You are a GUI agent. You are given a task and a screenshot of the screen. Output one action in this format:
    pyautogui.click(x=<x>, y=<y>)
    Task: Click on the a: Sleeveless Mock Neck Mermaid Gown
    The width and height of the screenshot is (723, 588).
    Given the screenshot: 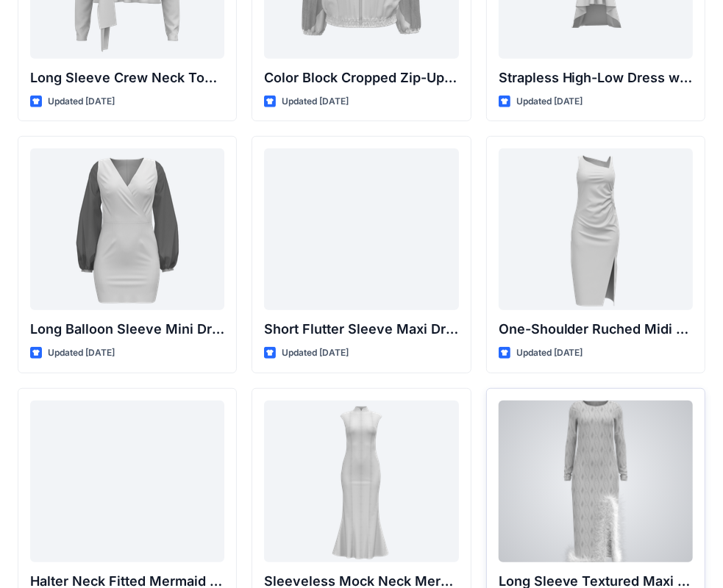 What is the action you would take?
    pyautogui.click(x=362, y=482)
    